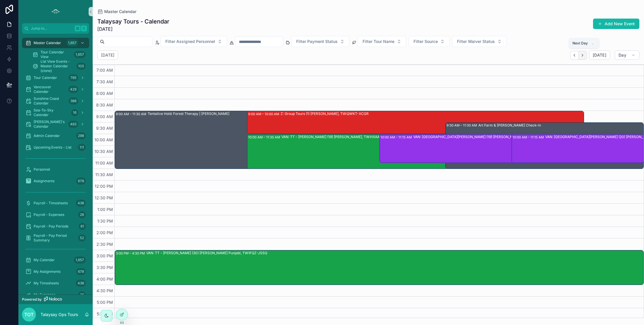 The width and height of the screenshot is (644, 325). Describe the element at coordinates (105, 209) in the screenshot. I see `span: 1:00 PM` at that location.